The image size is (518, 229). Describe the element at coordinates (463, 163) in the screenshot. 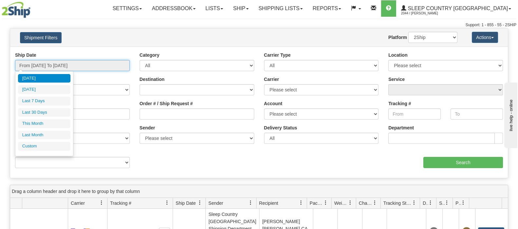

I see `input: Search` at that location.